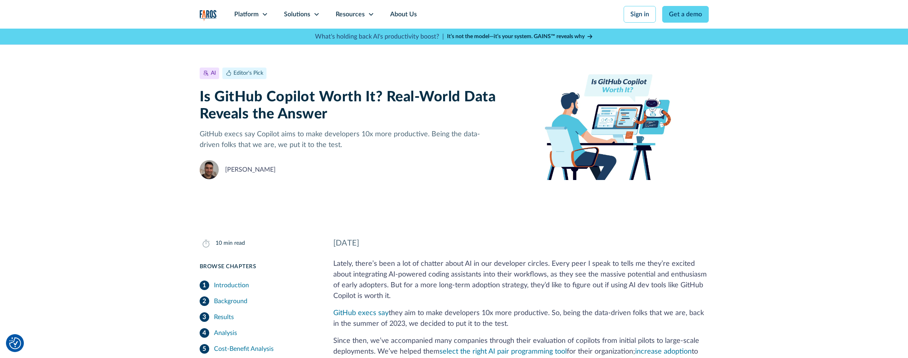  Describe the element at coordinates (219, 243) in the screenshot. I see `div: 10` at that location.